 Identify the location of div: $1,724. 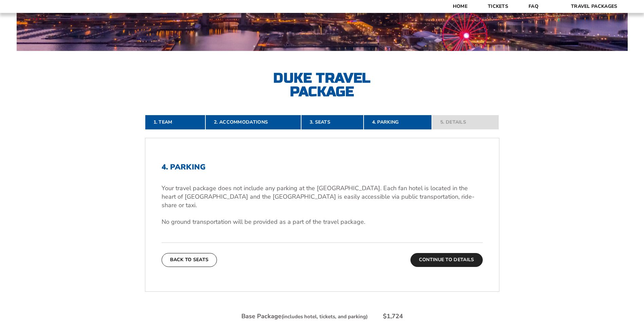
(393, 316).